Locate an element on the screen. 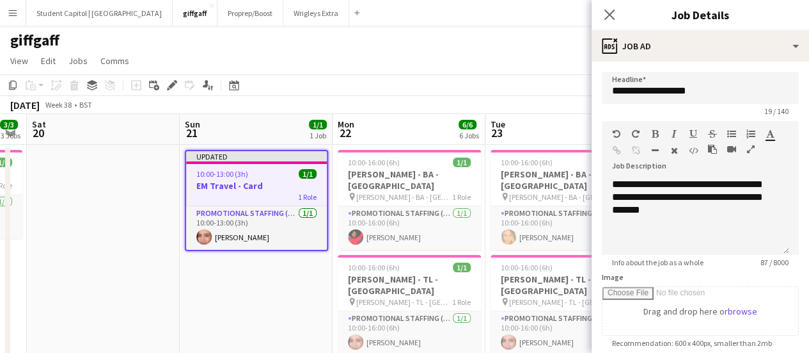 The width and height of the screenshot is (809, 353). span: Week 38 is located at coordinates (58, 104).